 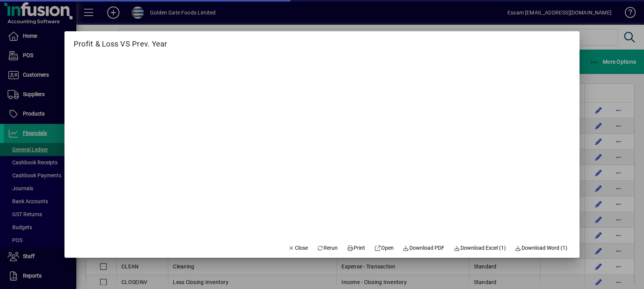 I want to click on span: Download PDF, so click(x=424, y=248).